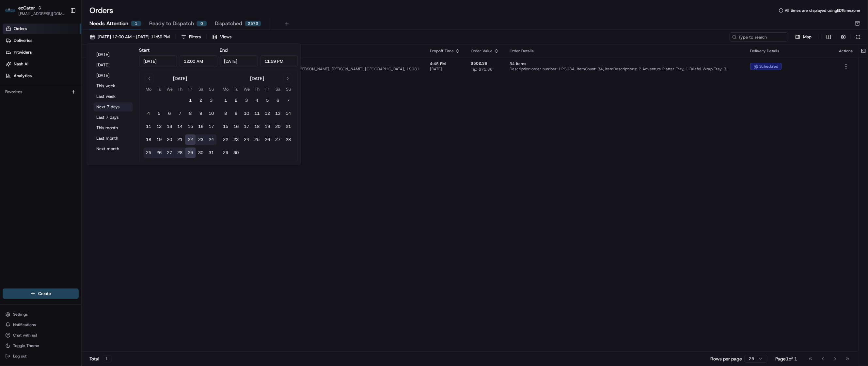 The width and height of the screenshot is (868, 366). Describe the element at coordinates (202, 24) in the screenshot. I see `div: 0` at that location.